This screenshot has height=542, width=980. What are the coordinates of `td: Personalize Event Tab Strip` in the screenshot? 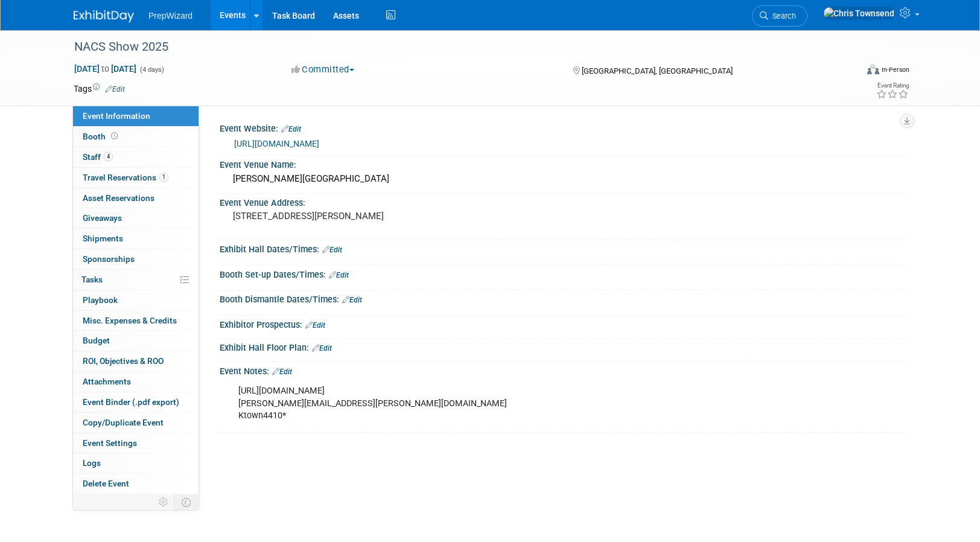 It's located at (163, 502).